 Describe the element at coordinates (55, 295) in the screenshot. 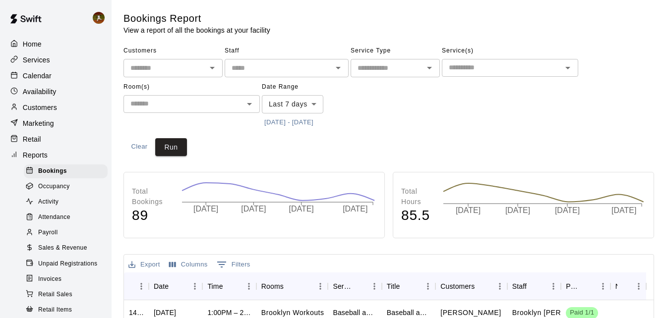

I see `span: Retail Sales` at that location.